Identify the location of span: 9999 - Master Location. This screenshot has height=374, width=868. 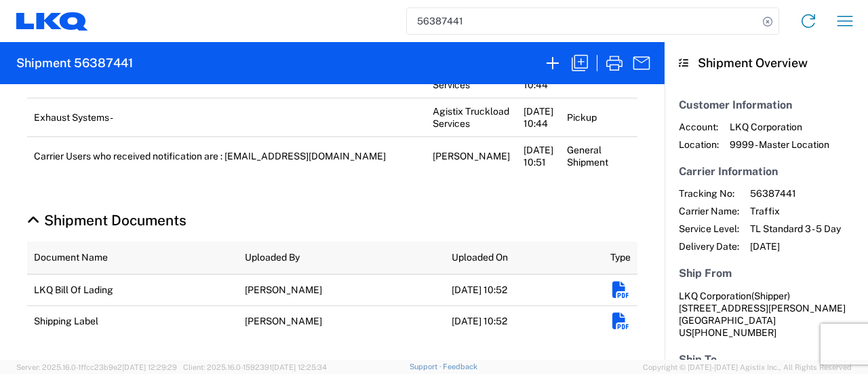
(779, 145).